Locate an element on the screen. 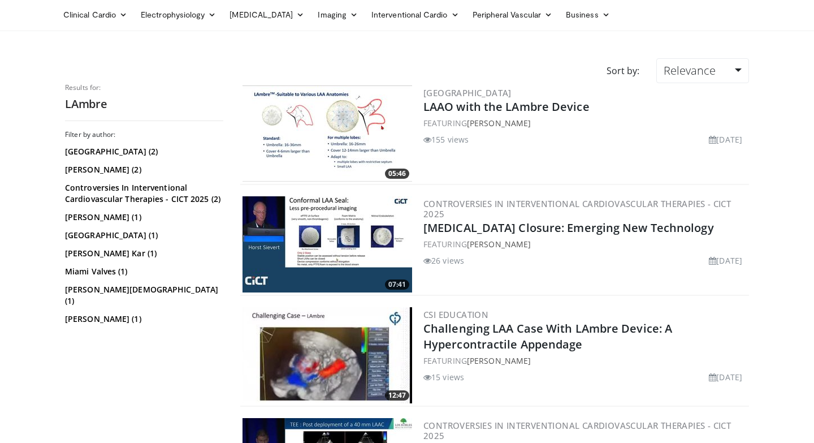  a: Business is located at coordinates (588, 15).